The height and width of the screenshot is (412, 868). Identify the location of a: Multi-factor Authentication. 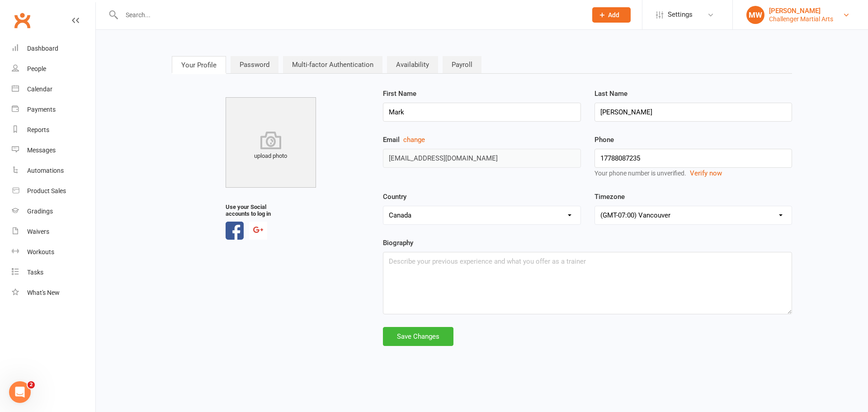
(332, 65).